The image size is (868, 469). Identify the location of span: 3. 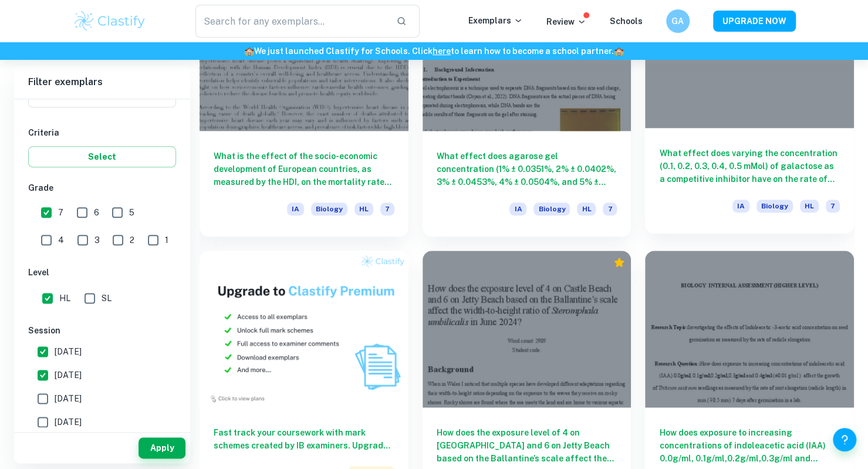
(97, 240).